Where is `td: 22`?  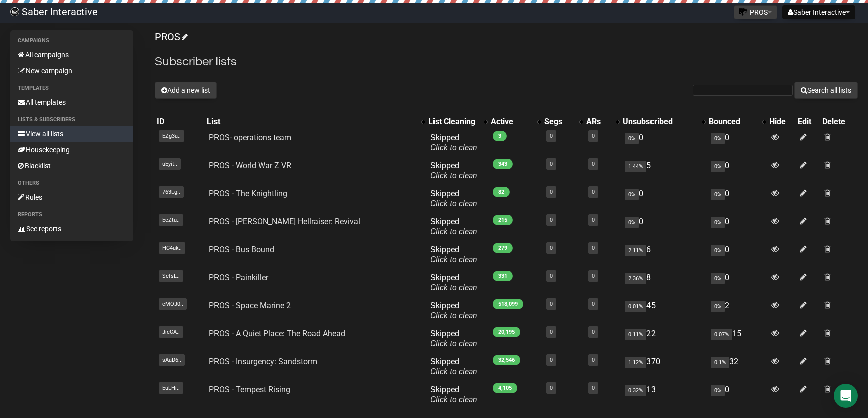
td: 22 is located at coordinates (664, 339).